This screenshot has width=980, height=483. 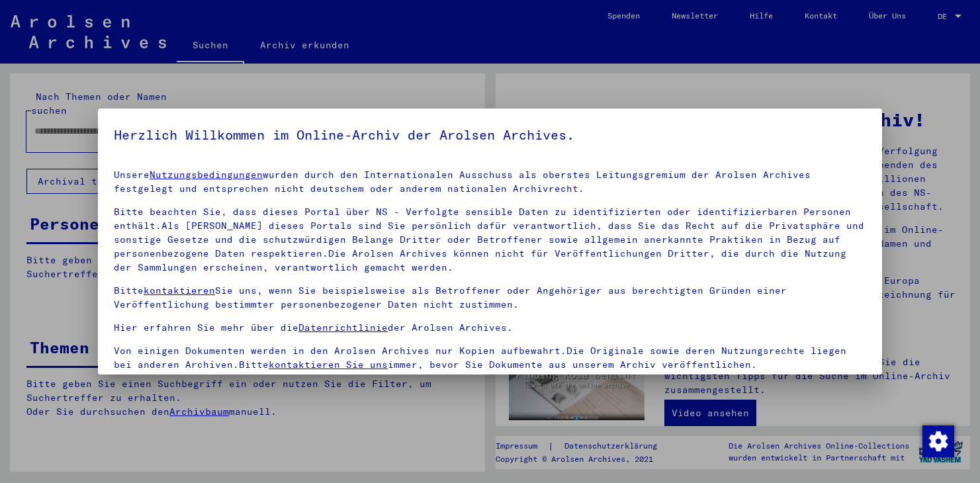 I want to click on p: Bitte Sie uns, wenn Sie beispielsweise als Betroffener oder Angehöriger aus berechtigten Gründen ..., so click(x=490, y=298).